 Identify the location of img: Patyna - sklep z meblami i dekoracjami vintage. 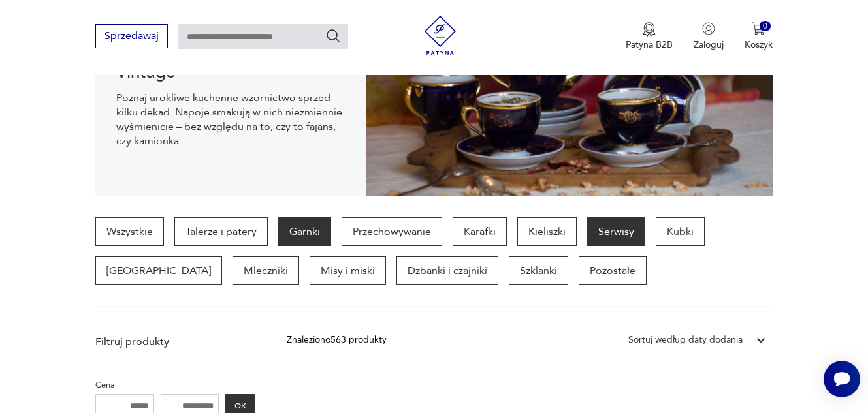
(440, 35).